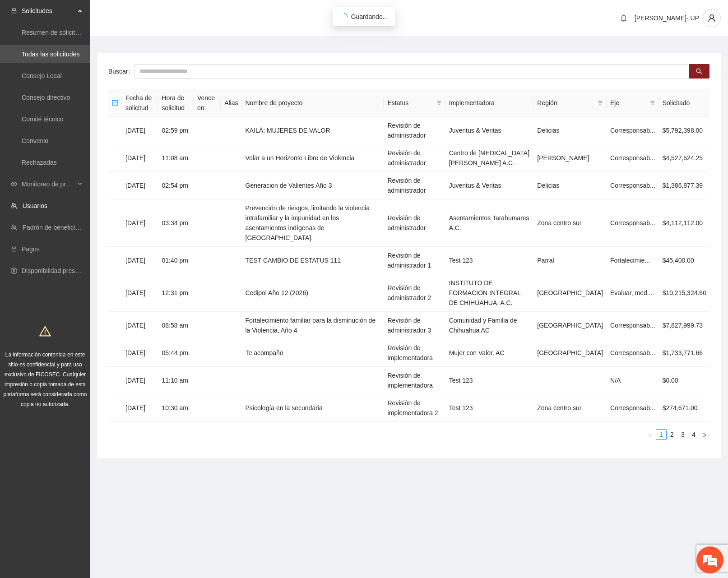  Describe the element at coordinates (313, 103) in the screenshot. I see `th: Nombre de proyecto` at that location.